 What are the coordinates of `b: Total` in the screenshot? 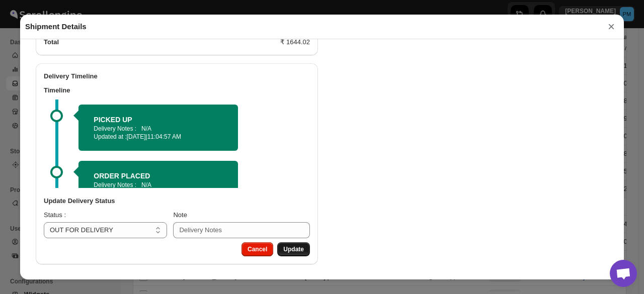 It's located at (51, 41).